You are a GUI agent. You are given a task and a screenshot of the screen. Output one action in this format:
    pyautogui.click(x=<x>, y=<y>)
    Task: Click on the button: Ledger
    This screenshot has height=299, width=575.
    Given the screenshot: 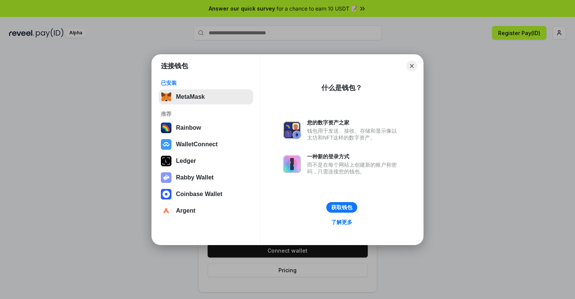 What is the action you would take?
    pyautogui.click(x=206, y=161)
    